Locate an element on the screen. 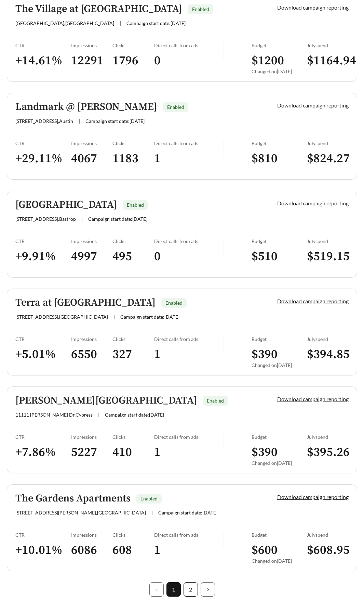 The image size is (364, 611). h5: The Gardens Apartments is located at coordinates (73, 498).